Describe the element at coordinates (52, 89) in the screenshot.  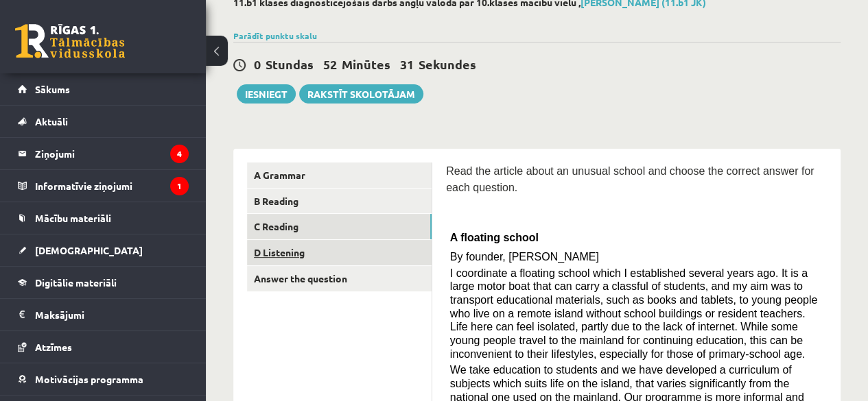
I see `span: Sākums` at that location.